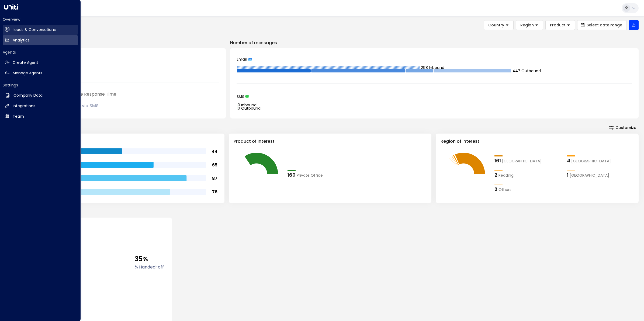 The height and width of the screenshot is (321, 644). What do you see at coordinates (527, 25) in the screenshot?
I see `span: Region` at bounding box center [527, 25].